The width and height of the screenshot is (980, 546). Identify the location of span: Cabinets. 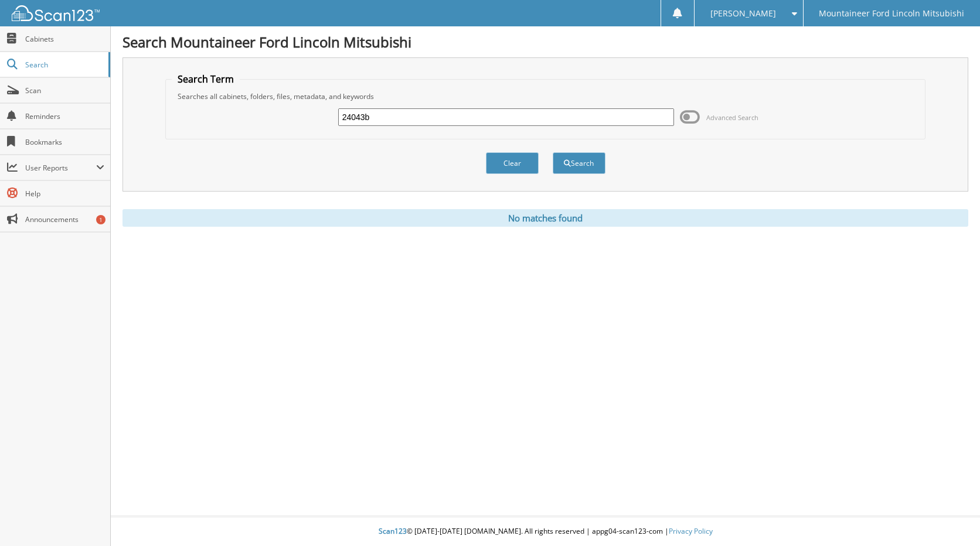
(65, 38).